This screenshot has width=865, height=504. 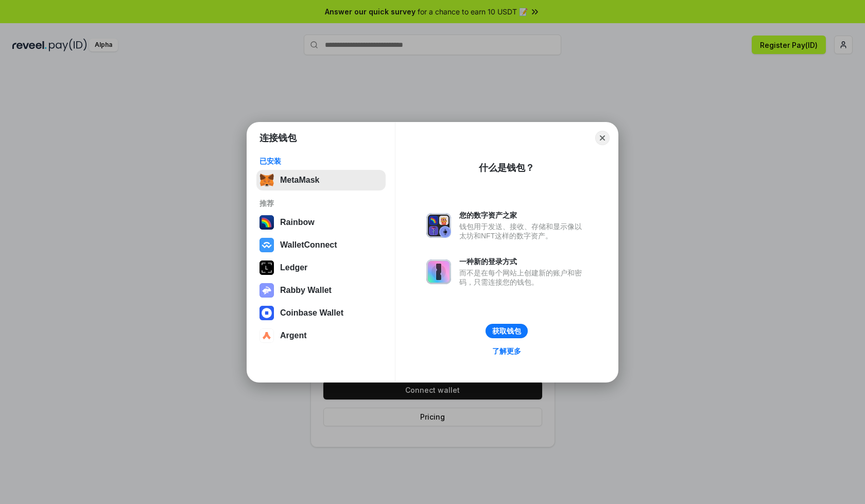 What do you see at coordinates (507, 351) in the screenshot?
I see `div: 了解更多` at bounding box center [507, 351].